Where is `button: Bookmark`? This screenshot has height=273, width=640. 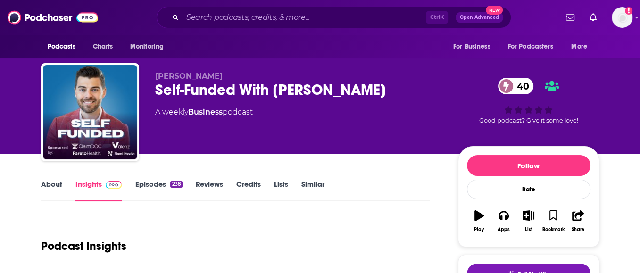
button: Bookmark is located at coordinates (554, 221).